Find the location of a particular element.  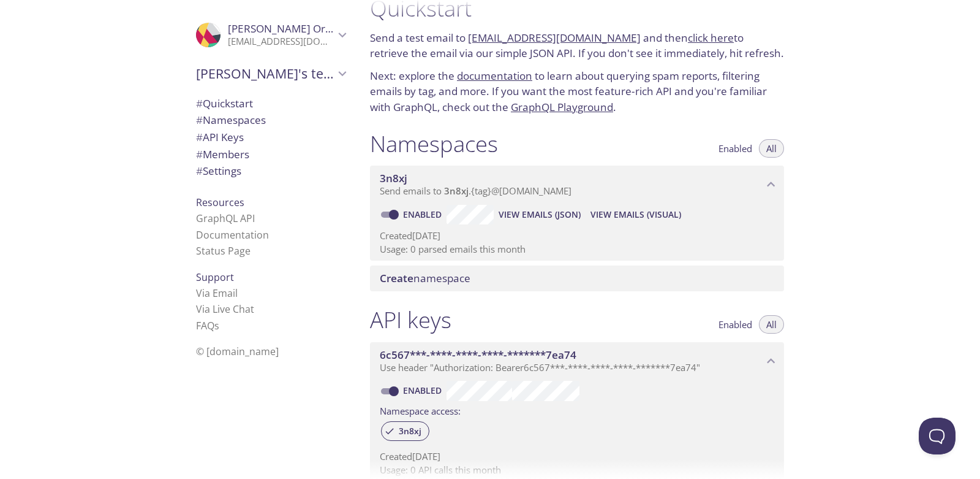

span: API Keys is located at coordinates (220, 136).